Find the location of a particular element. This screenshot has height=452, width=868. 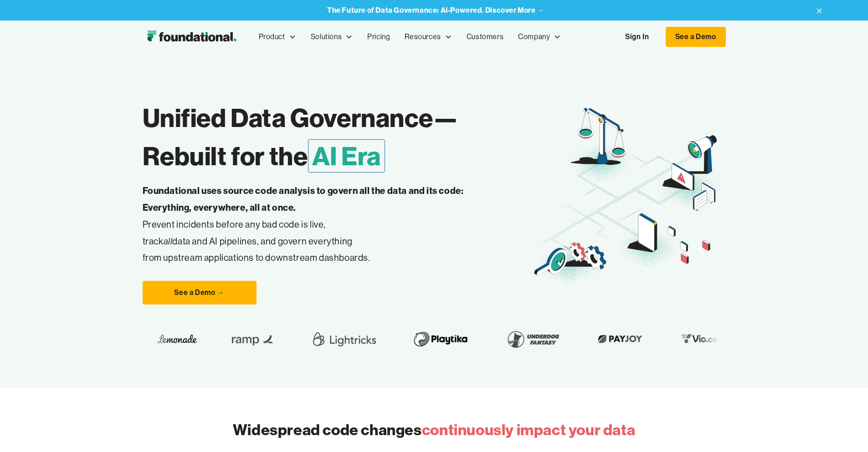

img: Playtika is located at coordinates (439, 340).